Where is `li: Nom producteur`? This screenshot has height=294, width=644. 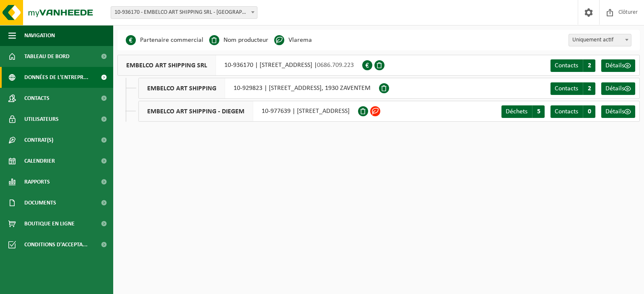
li: Nom producteur is located at coordinates (239, 40).